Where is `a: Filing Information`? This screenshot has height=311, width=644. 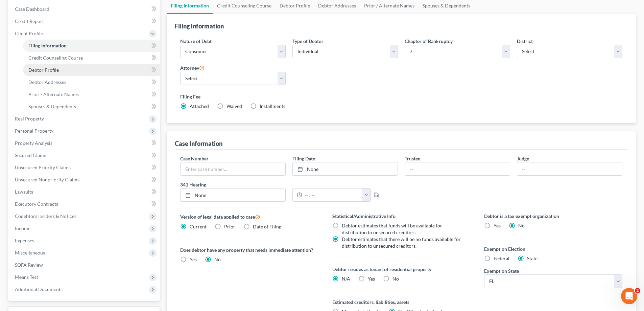 a: Filing Information is located at coordinates (91, 46).